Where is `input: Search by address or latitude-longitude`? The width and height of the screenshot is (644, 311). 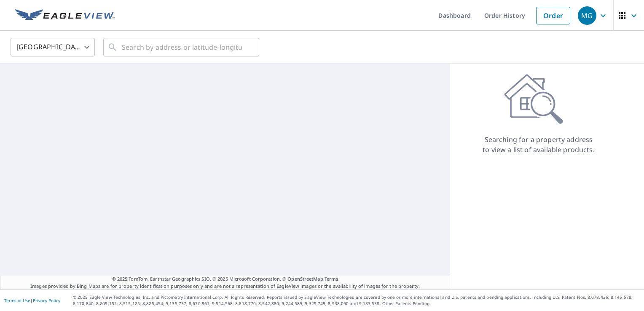
input: Search by address or latitude-longitude is located at coordinates (182, 47).